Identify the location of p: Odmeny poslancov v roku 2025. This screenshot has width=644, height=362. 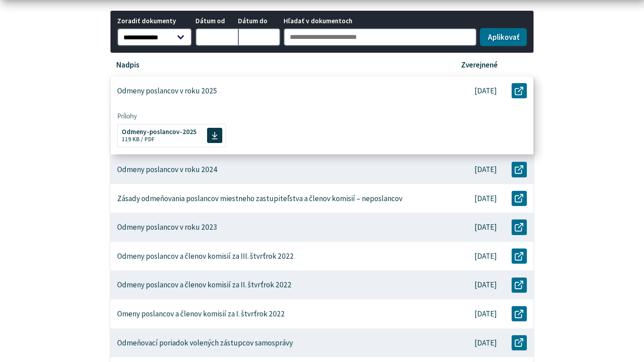
(167, 91).